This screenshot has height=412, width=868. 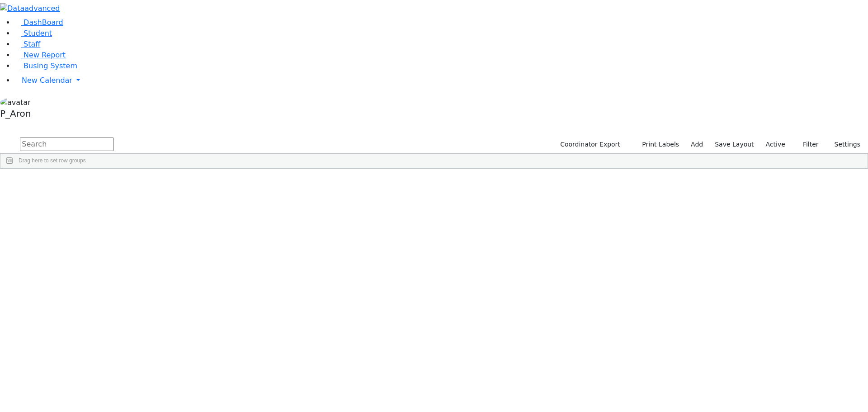 I want to click on a: Busing System, so click(x=46, y=65).